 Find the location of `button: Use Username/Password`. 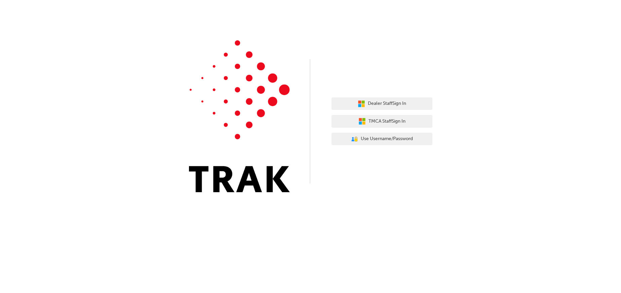

button: Use Username/Password is located at coordinates (382, 139).